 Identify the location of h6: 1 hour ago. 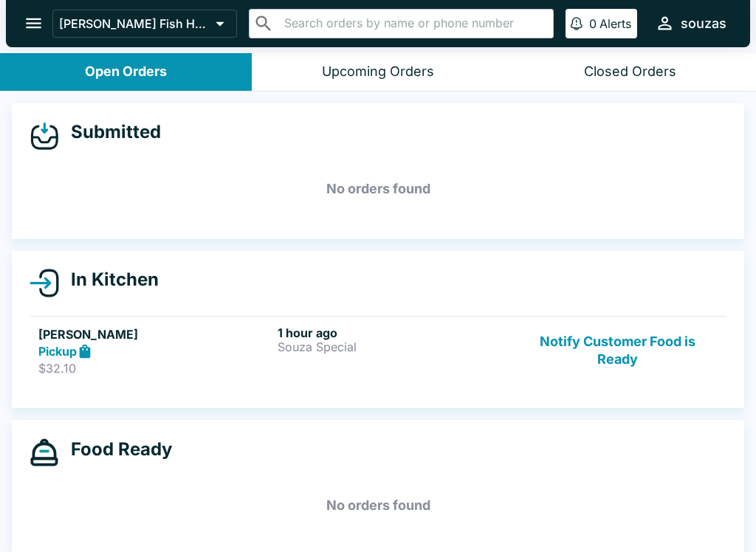
(394, 333).